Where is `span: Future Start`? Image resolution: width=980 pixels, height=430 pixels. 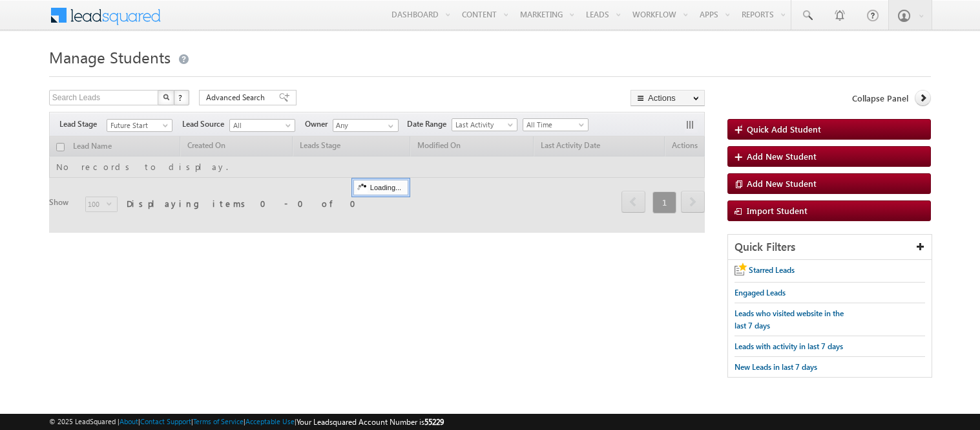
span: Future Start is located at coordinates (138, 125).